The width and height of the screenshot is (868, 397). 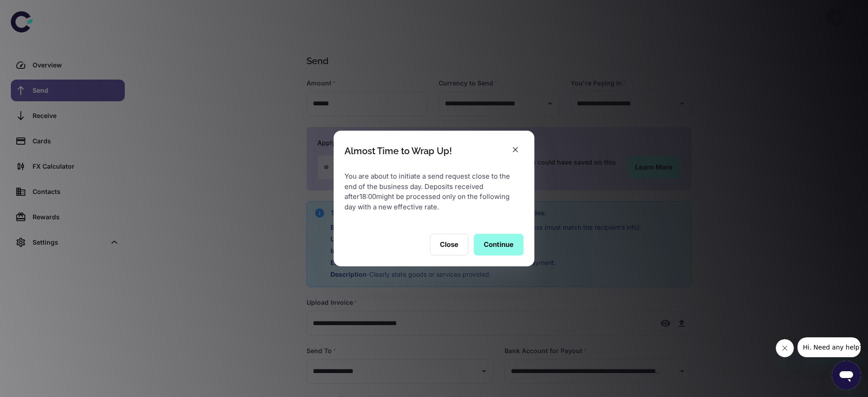 What do you see at coordinates (449, 244) in the screenshot?
I see `button: Close` at bounding box center [449, 244].